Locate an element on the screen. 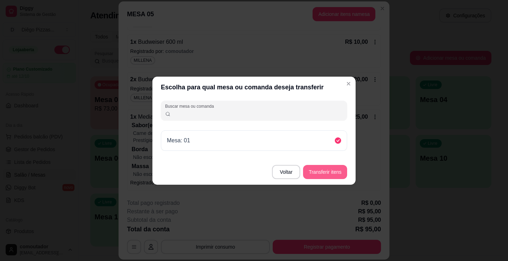 Image resolution: width=508 pixels, height=261 pixels. input: Buscar mesa ou comanda is located at coordinates (257, 113).